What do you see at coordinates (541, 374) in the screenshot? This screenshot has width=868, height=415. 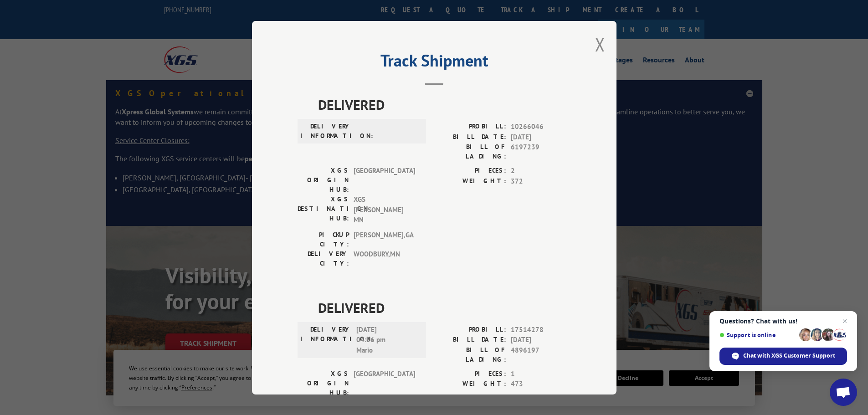 I see `span: 1` at bounding box center [541, 374].